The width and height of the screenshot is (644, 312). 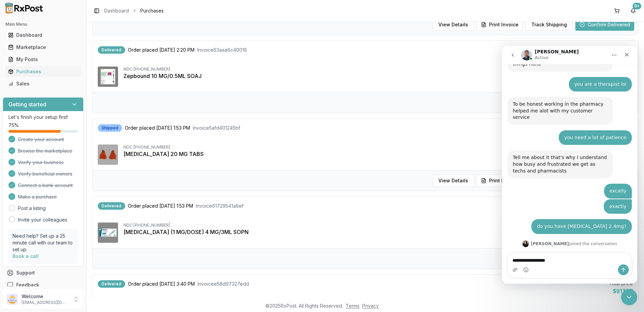 I want to click on div: $917.77, so click(x=620, y=291).